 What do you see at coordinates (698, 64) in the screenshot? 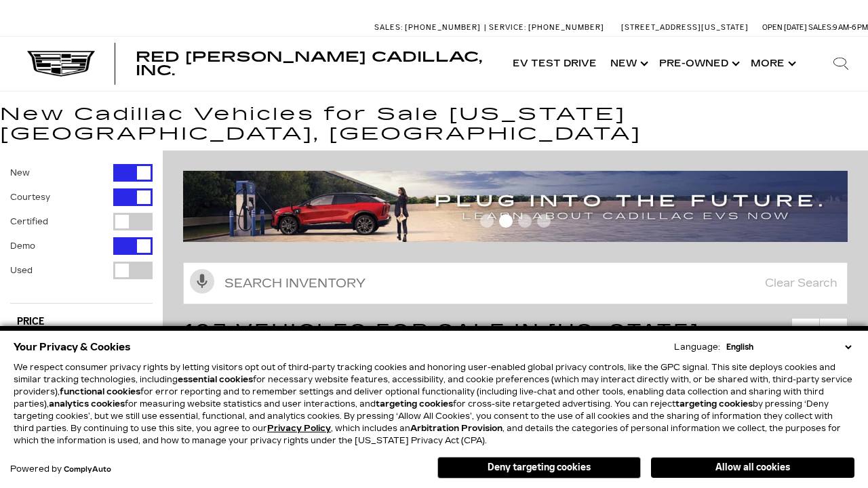
I see `a: Pre-Owned` at bounding box center [698, 64].